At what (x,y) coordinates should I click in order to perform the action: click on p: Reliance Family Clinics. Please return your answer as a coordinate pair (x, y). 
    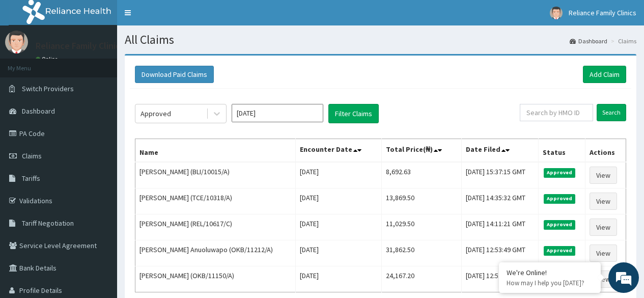
    Looking at the image, I should click on (80, 46).